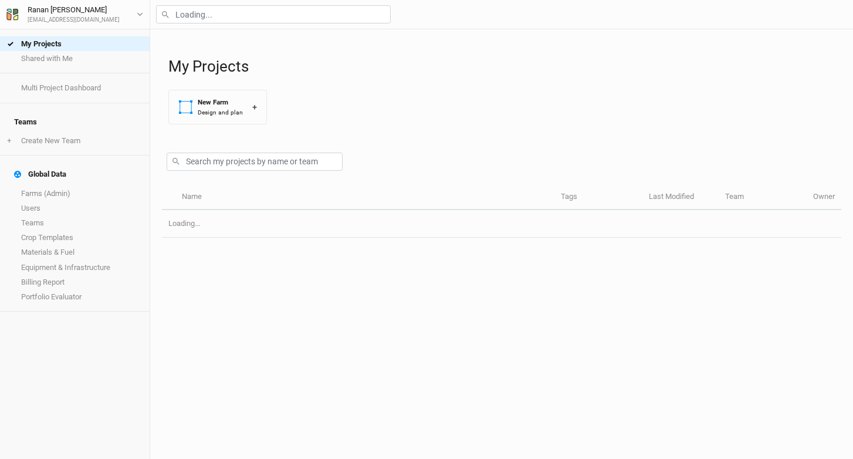  What do you see at coordinates (255, 161) in the screenshot?
I see `input: Search my projects by name or team` at bounding box center [255, 161].